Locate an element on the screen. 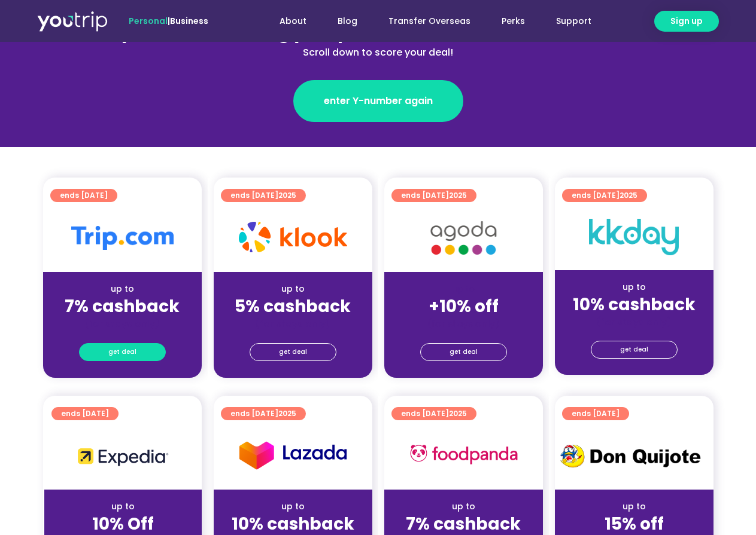  a: Transfer Overseas is located at coordinates (429, 21).